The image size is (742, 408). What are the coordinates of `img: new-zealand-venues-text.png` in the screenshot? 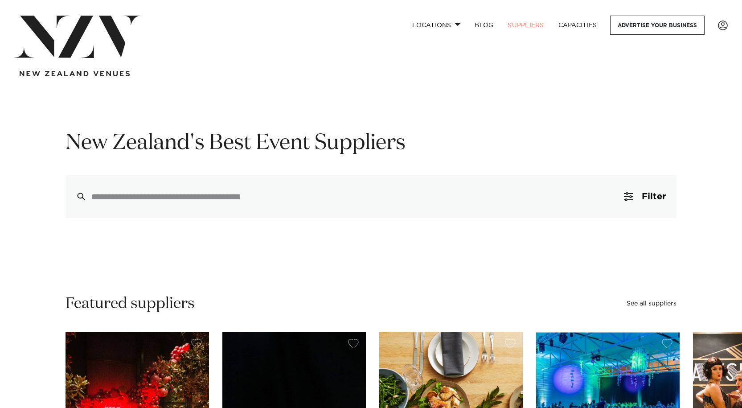 It's located at (74, 74).